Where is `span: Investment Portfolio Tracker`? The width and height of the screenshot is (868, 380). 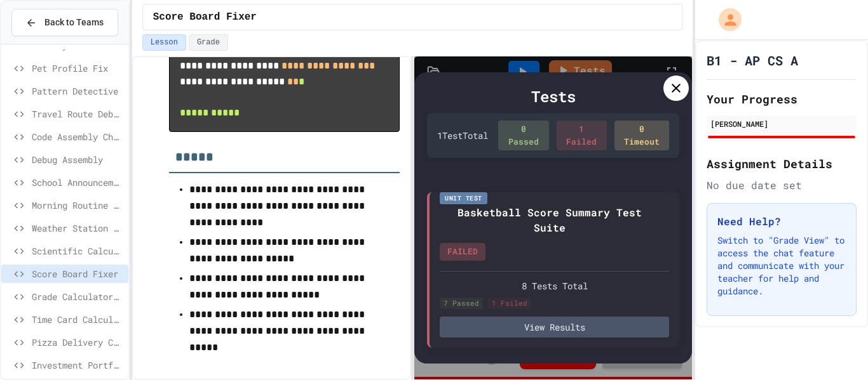 span: Investment Portfolio Tracker is located at coordinates (77, 365).